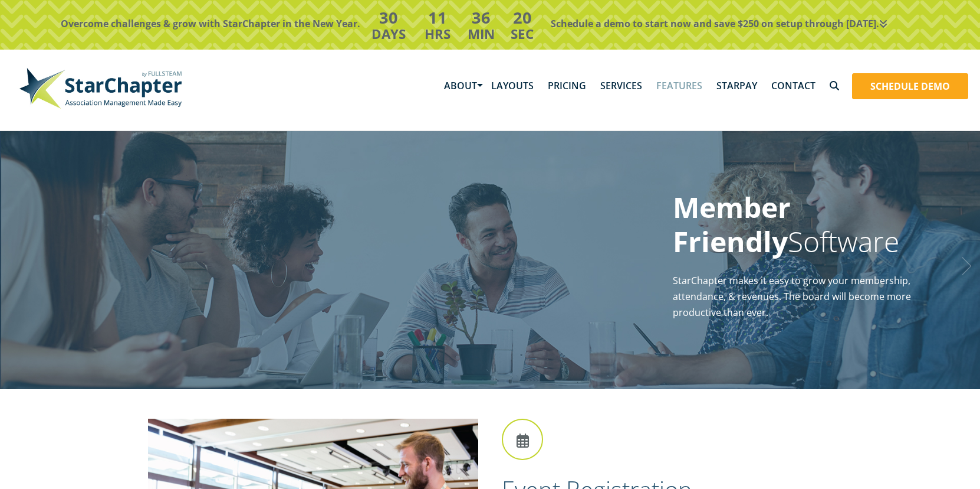  What do you see at coordinates (679, 86) in the screenshot?
I see `a: Features` at bounding box center [679, 86].